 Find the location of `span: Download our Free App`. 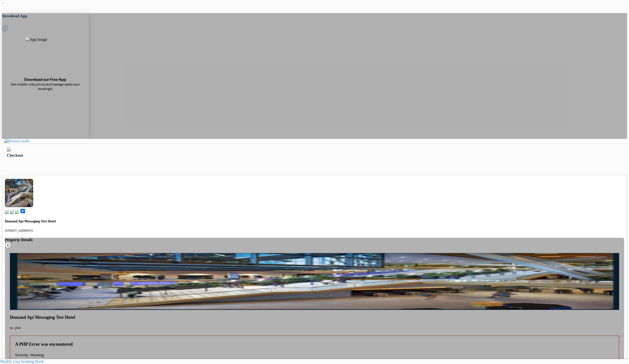

span: Download our Free App is located at coordinates (45, 79).